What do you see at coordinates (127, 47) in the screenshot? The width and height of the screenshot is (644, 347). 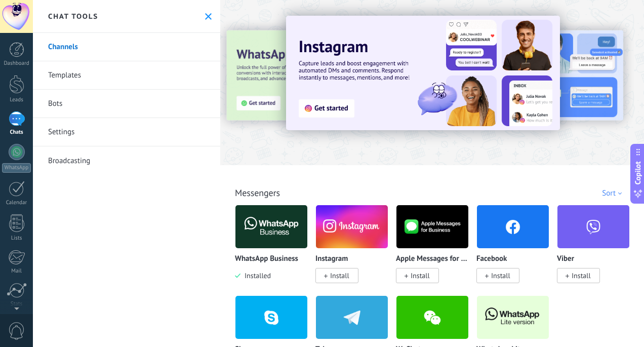 I see `a: Channels` at bounding box center [127, 47].